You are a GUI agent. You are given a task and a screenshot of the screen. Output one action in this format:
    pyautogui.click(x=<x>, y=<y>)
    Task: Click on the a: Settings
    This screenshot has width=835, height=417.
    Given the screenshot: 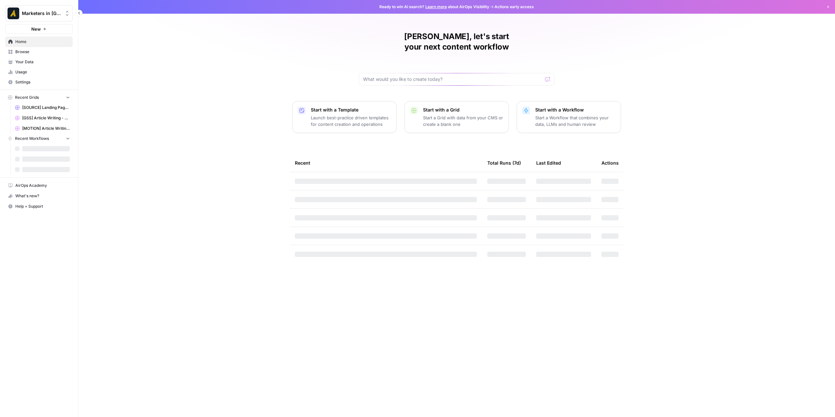 What is the action you would take?
    pyautogui.click(x=39, y=82)
    